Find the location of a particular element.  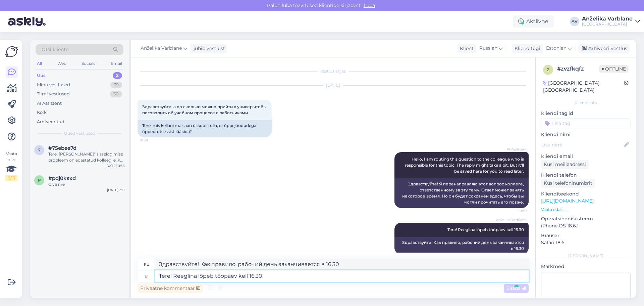

p: Klienditeekond is located at coordinates (586, 194).